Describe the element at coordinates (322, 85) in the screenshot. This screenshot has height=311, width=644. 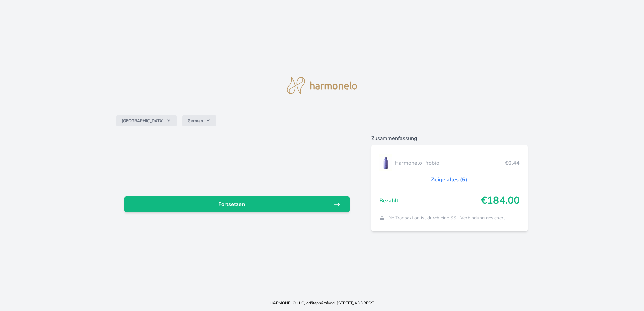
I see `img: logo.svg` at that location.